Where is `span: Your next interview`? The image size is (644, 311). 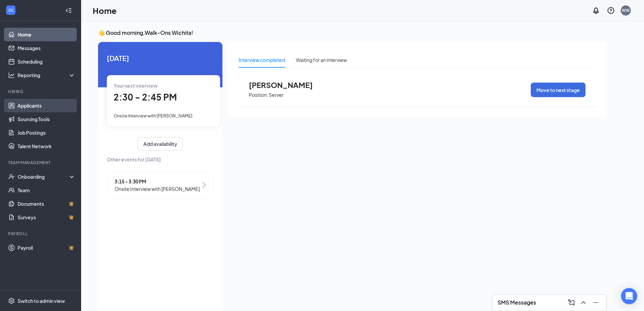
span: Your next interview is located at coordinates (135, 86).